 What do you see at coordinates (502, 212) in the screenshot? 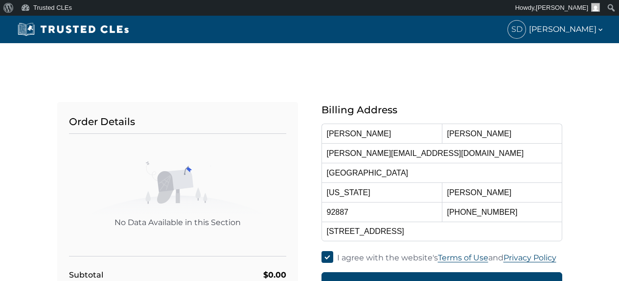
I see `input: Phone` at bounding box center [502, 212].